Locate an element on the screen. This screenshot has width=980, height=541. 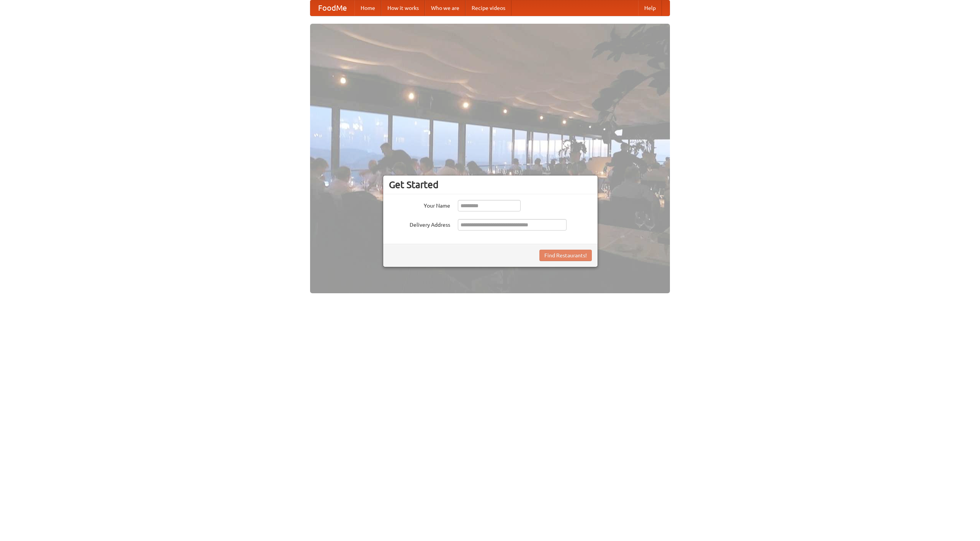
a: Home is located at coordinates (368, 8).